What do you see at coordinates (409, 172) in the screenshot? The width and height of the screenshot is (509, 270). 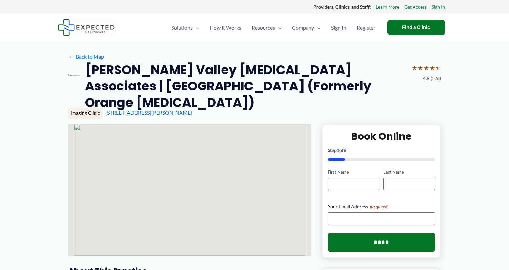 I see `label: Last Name` at bounding box center [409, 172].